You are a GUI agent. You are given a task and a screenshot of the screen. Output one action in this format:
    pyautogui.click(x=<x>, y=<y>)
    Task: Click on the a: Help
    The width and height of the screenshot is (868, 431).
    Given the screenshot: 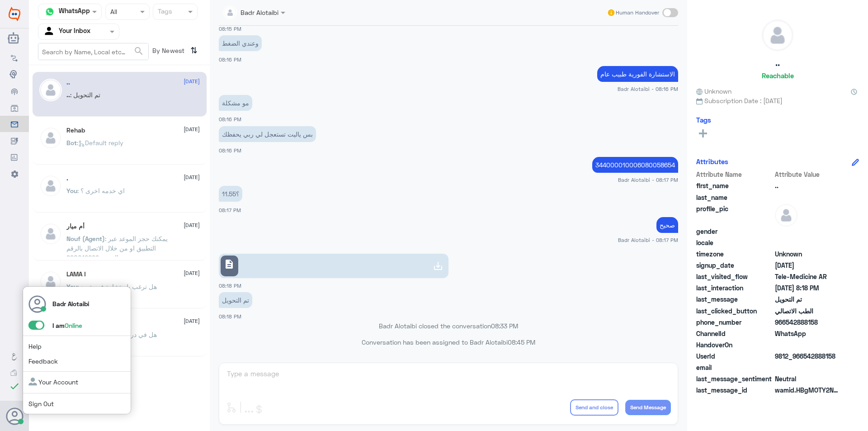 What is the action you would take?
    pyautogui.click(x=35, y=346)
    